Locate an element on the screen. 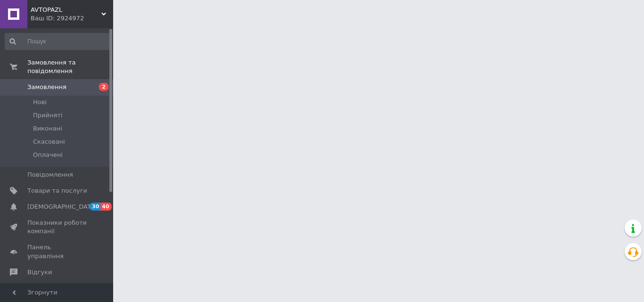  span: Замовлення та повідомлення is located at coordinates (71, 67).